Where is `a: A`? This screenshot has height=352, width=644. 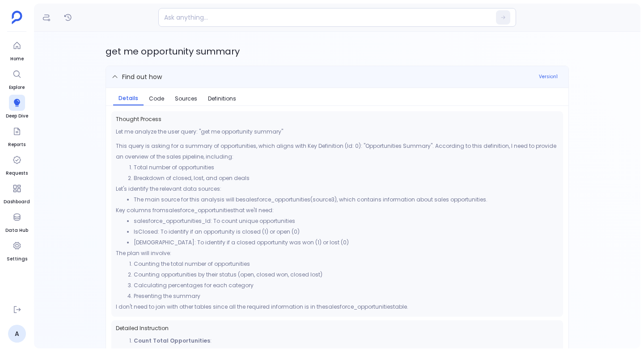
a: A is located at coordinates (17, 334).